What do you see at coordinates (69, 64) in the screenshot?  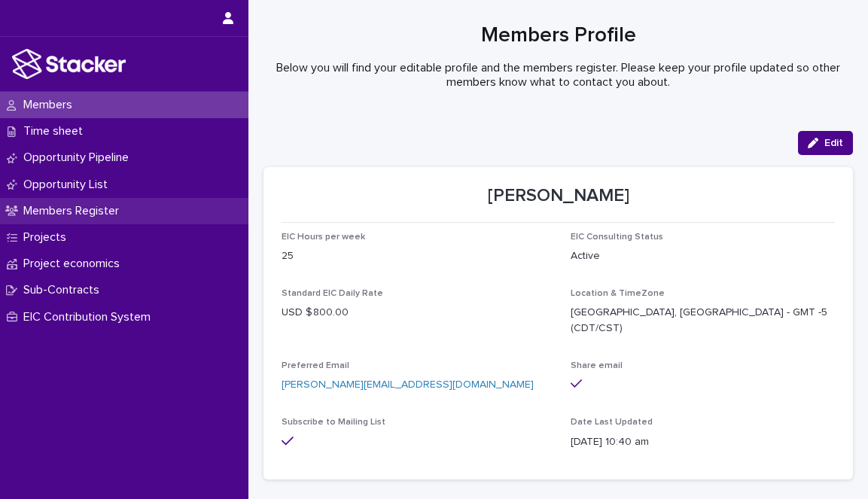 I see `img: stacker-logo-white.png` at bounding box center [69, 64].